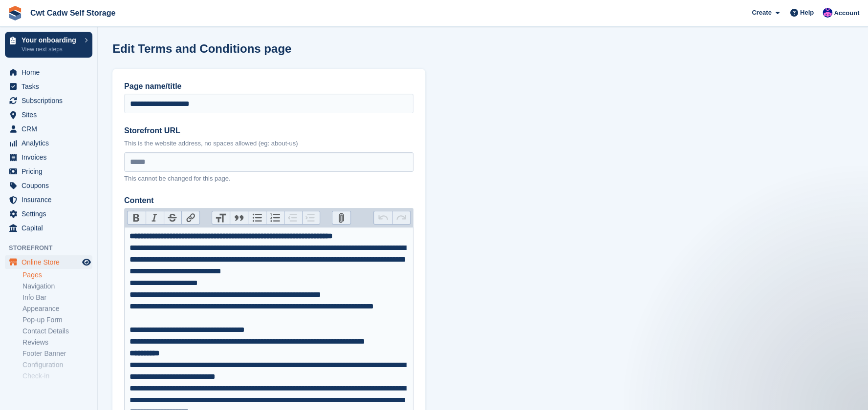  I want to click on a: Preview store, so click(86, 262).